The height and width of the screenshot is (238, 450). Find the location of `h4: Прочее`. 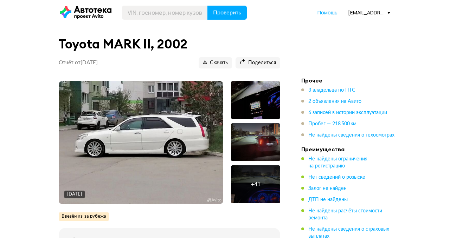

h4: Прочее is located at coordinates (351, 81).